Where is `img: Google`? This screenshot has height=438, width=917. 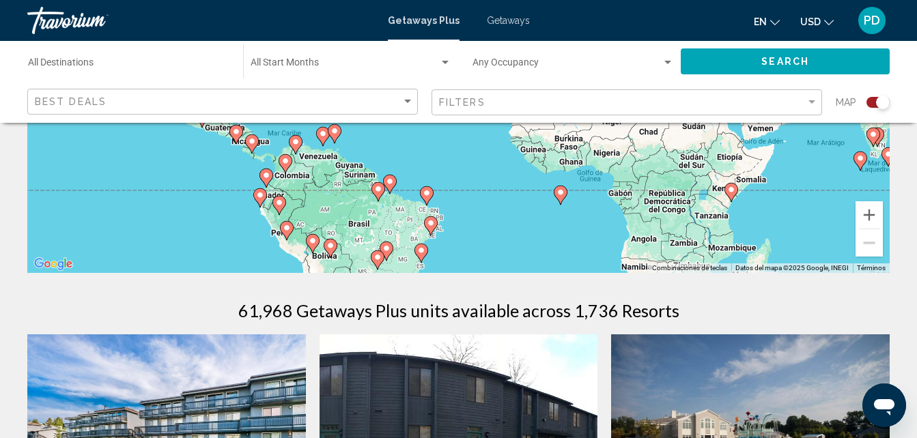 img: Google is located at coordinates (53, 264).